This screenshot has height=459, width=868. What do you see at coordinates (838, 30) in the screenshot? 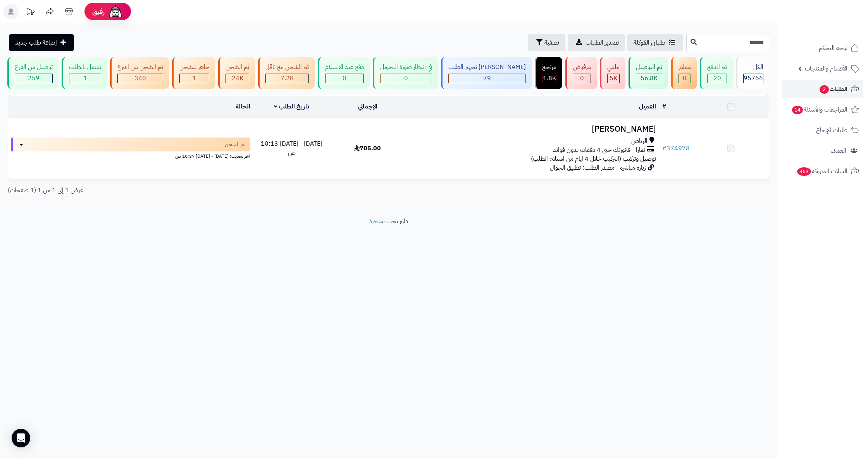
I see `img: logo-2.png` at bounding box center [838, 30].